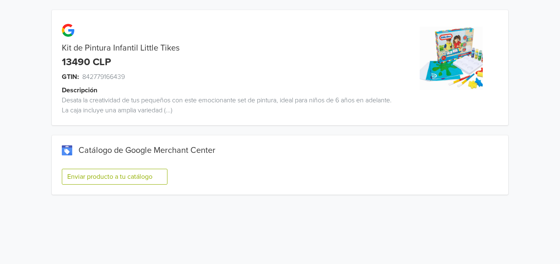  I want to click on div: Kit de Pintura Infantil Little Tikes, so click(223, 48).